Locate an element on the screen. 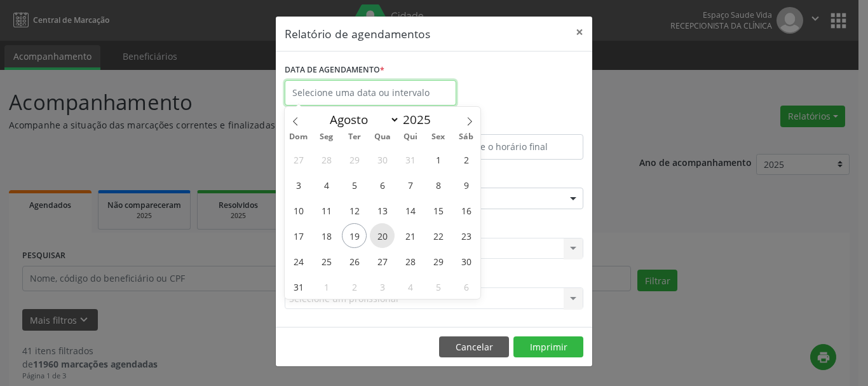 The height and width of the screenshot is (386, 868). input: Selecione o horário final is located at coordinates (511, 147).